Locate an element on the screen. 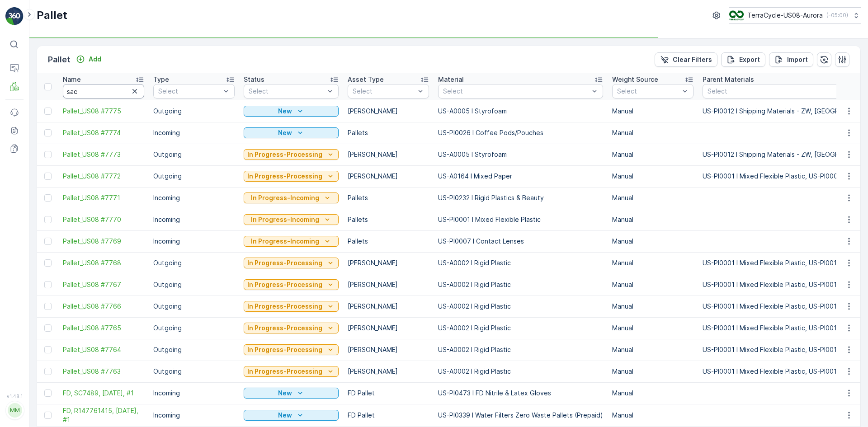 The image size is (868, 427). button: Export is located at coordinates (743, 60).